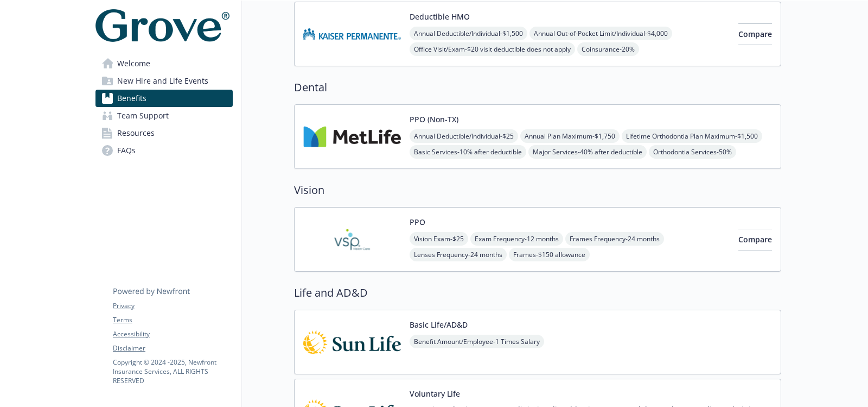 The height and width of the screenshot is (407, 868). I want to click on span: Coinsurance - 20%, so click(608, 49).